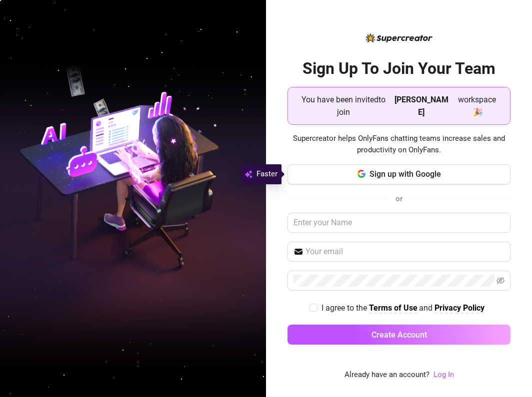 The height and width of the screenshot is (397, 532). Describe the element at coordinates (405, 252) in the screenshot. I see `input: Your email` at that location.